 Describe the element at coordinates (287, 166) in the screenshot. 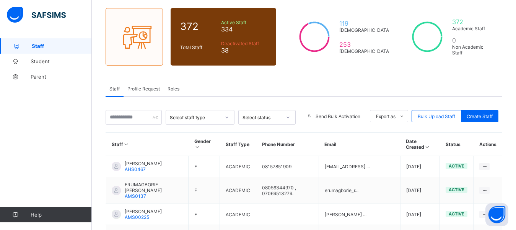

I see `td: 08157851909` at that location.